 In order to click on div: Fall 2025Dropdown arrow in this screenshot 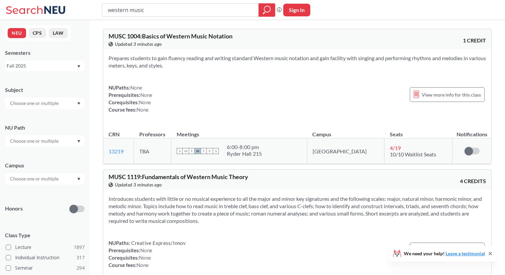, I will do `click(45, 66)`.